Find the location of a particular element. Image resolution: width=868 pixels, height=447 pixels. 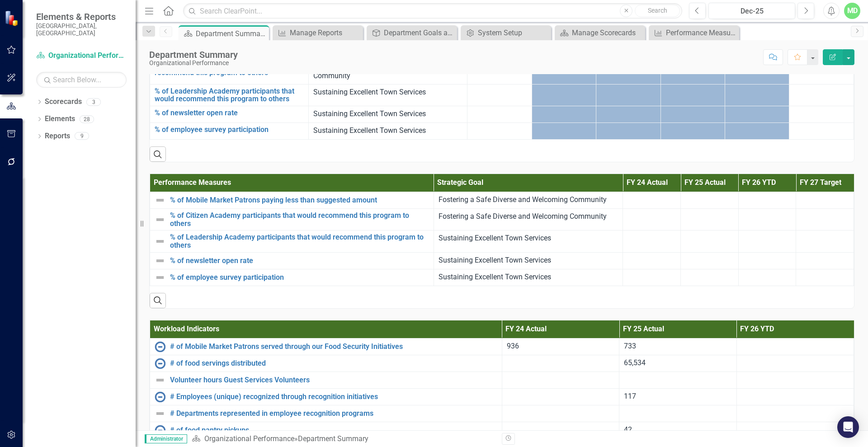

a: Reports is located at coordinates (57, 136).